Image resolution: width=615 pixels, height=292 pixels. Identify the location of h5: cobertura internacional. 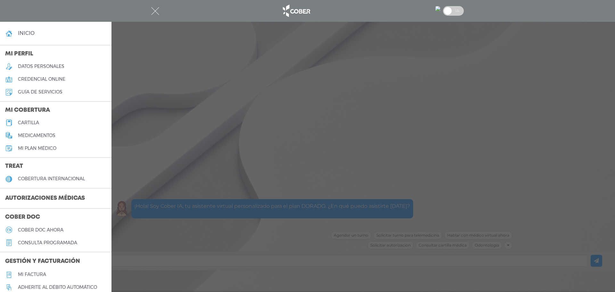
(51, 179).